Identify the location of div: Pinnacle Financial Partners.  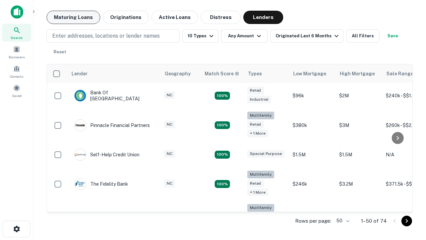
(112, 125).